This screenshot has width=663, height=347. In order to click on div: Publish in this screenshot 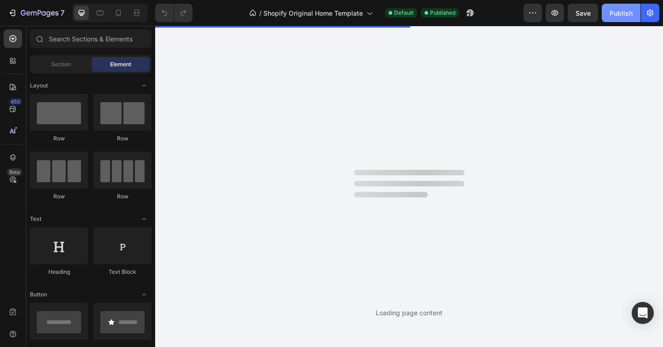, I will do `click(621, 13)`.